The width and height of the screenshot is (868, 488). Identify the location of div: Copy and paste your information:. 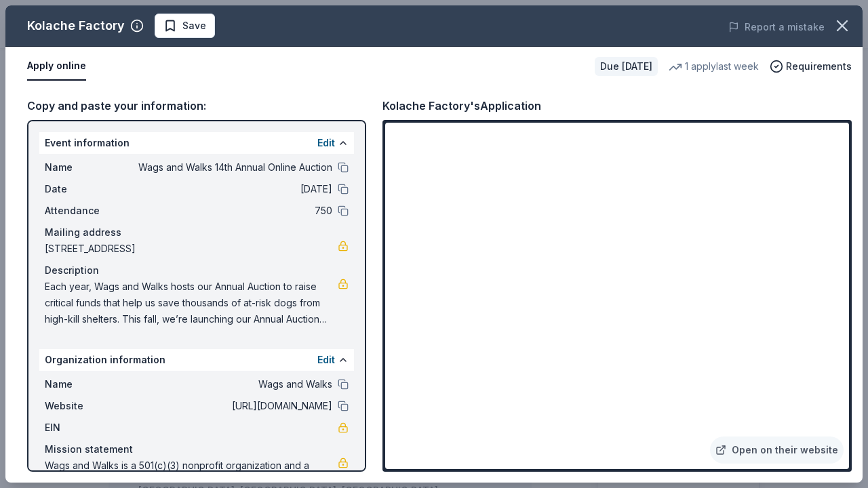
(197, 106).